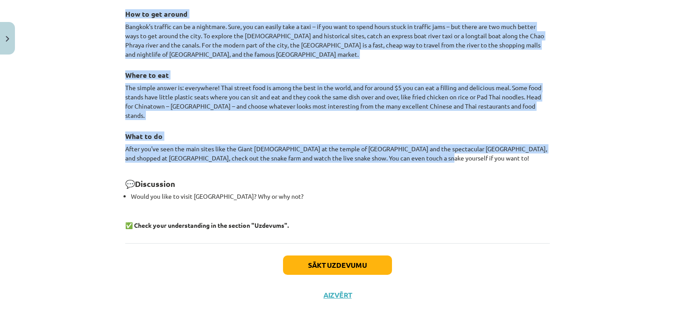  Describe the element at coordinates (155, 183) in the screenshot. I see `strong: Discussion` at that location.